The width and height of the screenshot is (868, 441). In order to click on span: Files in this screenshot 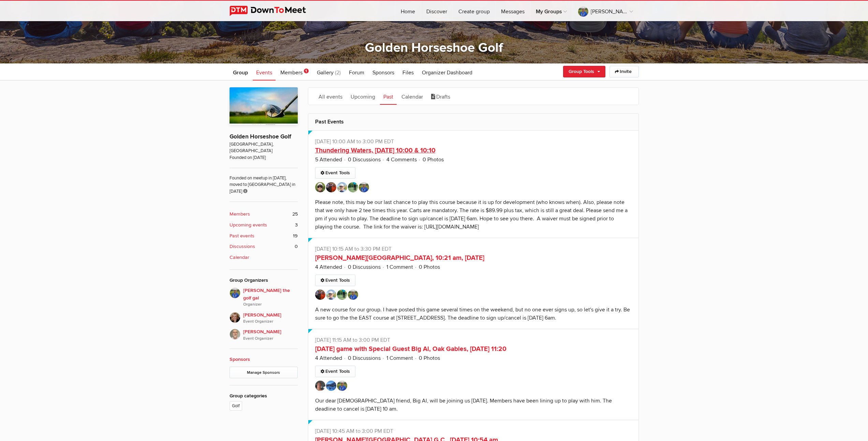, I will do `click(408, 73)`.